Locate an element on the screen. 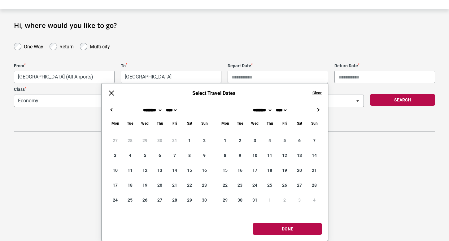 This screenshot has height=241, width=449. label: Return Date is located at coordinates (385, 66).